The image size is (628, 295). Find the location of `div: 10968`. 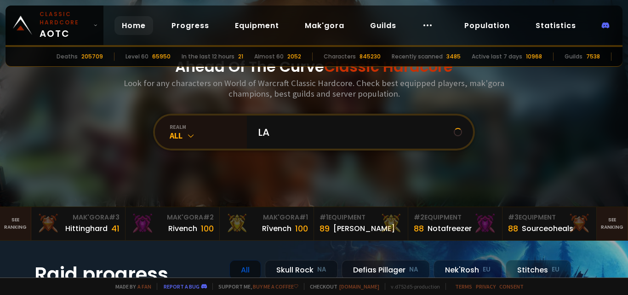

div: 10968 is located at coordinates (534, 57).